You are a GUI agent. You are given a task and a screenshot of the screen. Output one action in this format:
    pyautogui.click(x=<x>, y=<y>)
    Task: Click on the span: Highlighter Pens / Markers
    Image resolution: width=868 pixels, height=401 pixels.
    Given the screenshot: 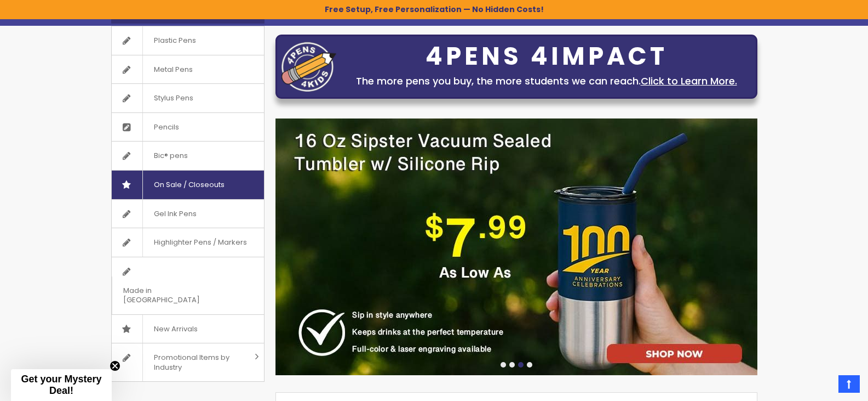 What is the action you would take?
    pyautogui.click(x=200, y=242)
    